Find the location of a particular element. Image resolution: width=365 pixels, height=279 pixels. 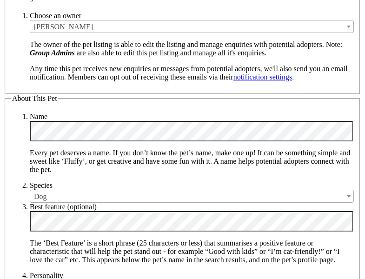

label: Species is located at coordinates (41, 185).